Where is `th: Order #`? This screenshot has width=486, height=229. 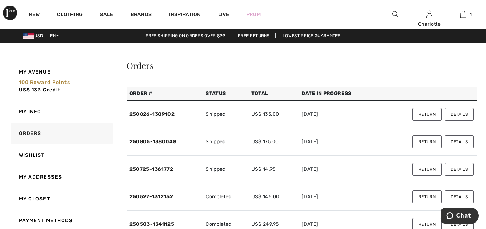
th: Order # is located at coordinates (165, 94).